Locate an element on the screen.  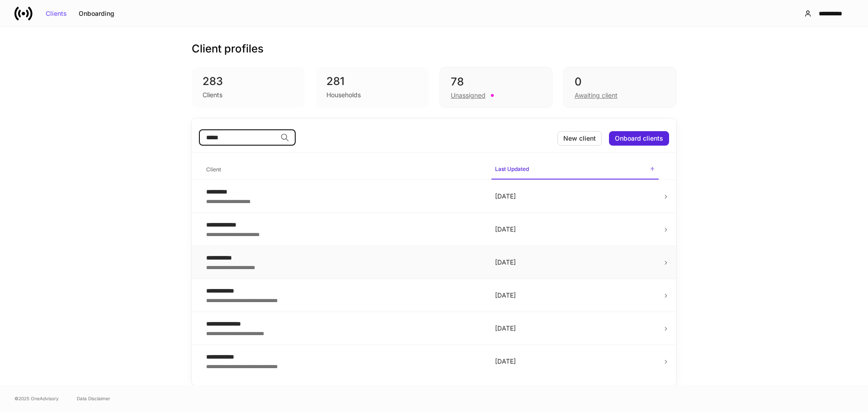
span: Client is located at coordinates (343, 170).